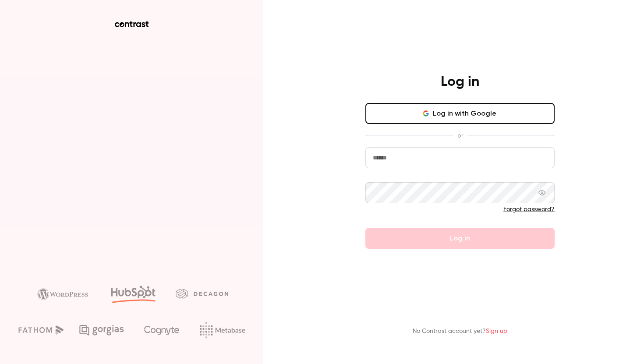  I want to click on img: decagon, so click(202, 293).